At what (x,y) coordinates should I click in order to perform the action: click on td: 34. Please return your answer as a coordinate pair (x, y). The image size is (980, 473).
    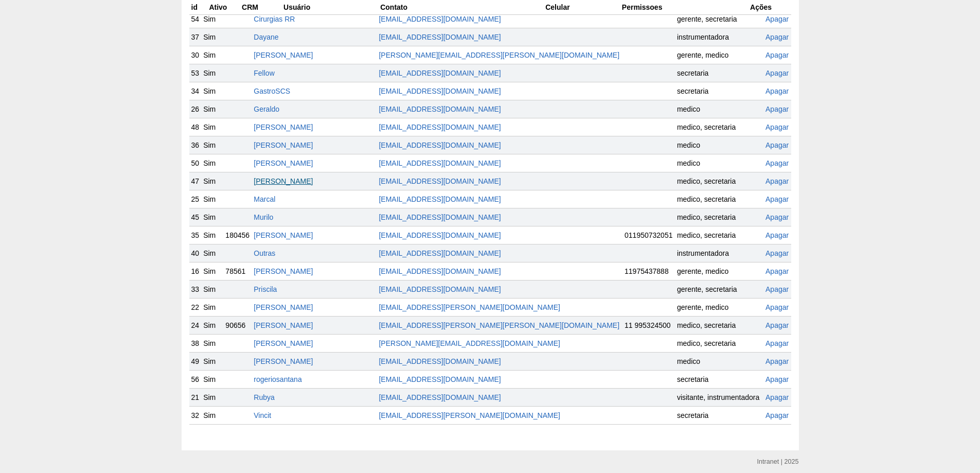
    Looking at the image, I should click on (196, 90).